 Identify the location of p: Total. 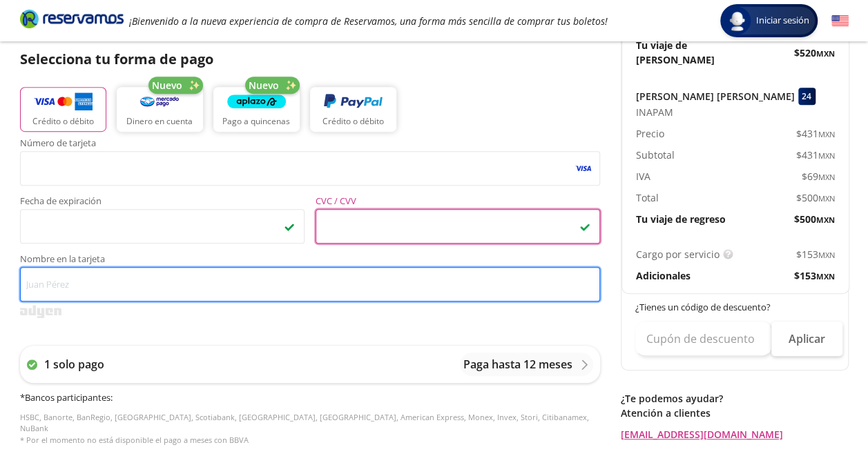
(647, 198).